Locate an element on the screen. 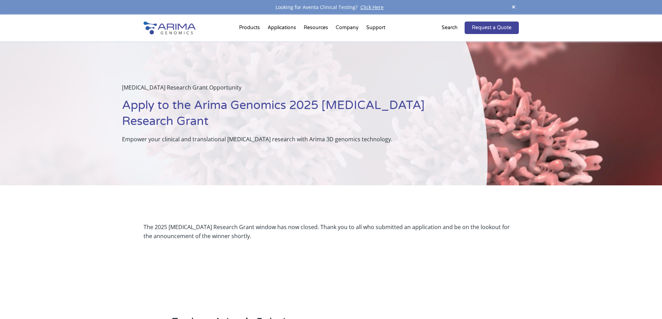 This screenshot has height=319, width=662. a: Request a Quote is located at coordinates (491, 28).